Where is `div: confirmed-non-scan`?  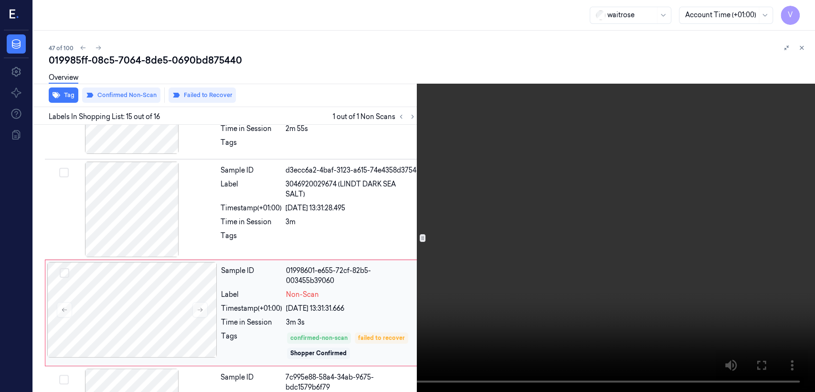
div: confirmed-non-scan is located at coordinates (319, 338).